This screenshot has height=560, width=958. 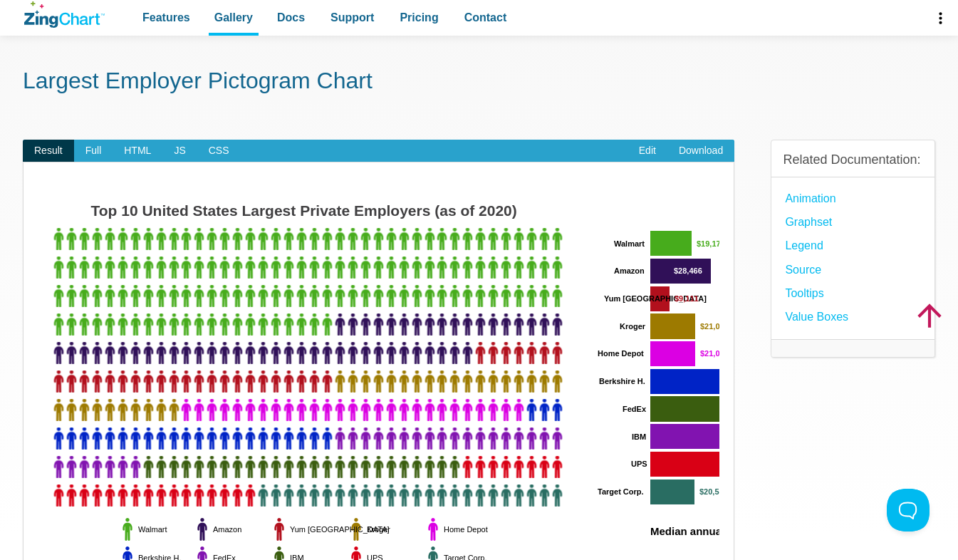 I want to click on a: Value Boxes, so click(x=816, y=316).